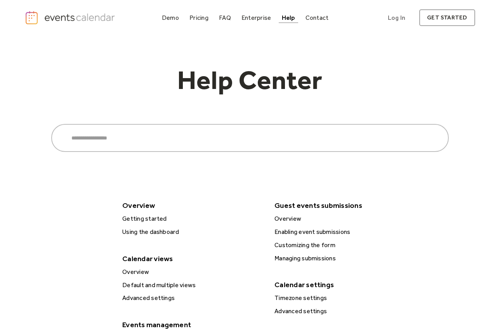  Describe the element at coordinates (71, 17) in the screenshot. I see `a: home` at that location.